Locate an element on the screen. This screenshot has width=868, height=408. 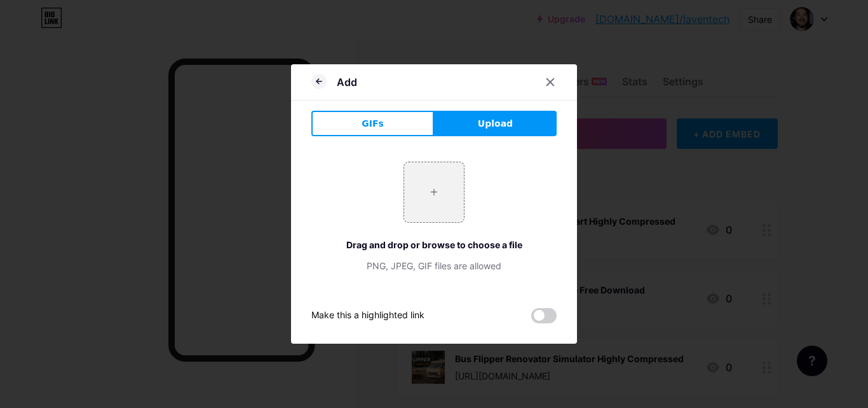
button: Upload is located at coordinates (495, 123).